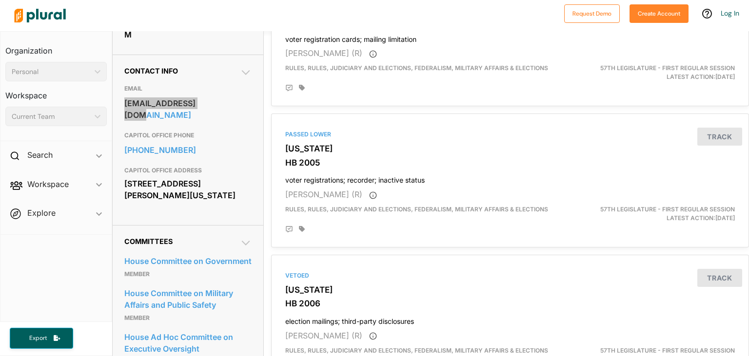  What do you see at coordinates (51, 117) in the screenshot?
I see `div: Current Team` at bounding box center [51, 117].